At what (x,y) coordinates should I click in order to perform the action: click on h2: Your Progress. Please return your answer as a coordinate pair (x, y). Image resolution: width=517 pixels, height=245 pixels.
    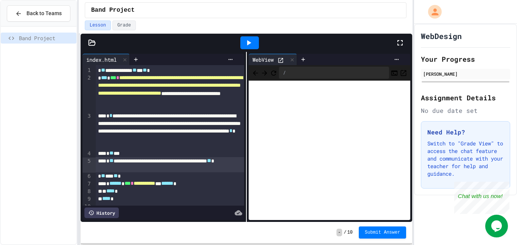
    Looking at the image, I should click on (466, 59).